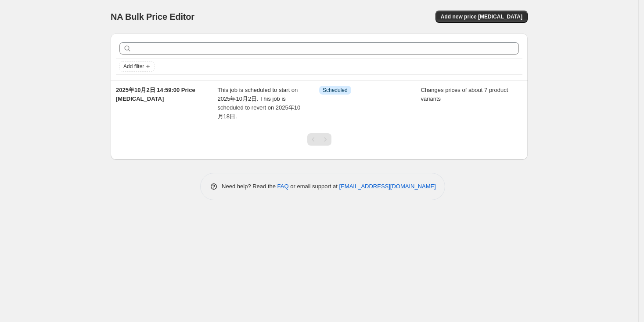 The width and height of the screenshot is (644, 322). What do you see at coordinates (335, 90) in the screenshot?
I see `span: Scheduled` at bounding box center [335, 90].